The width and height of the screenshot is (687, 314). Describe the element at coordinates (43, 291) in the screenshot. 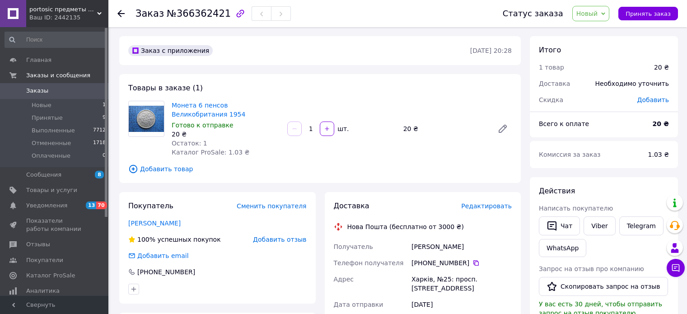

I see `span: Аналитика` at that location.